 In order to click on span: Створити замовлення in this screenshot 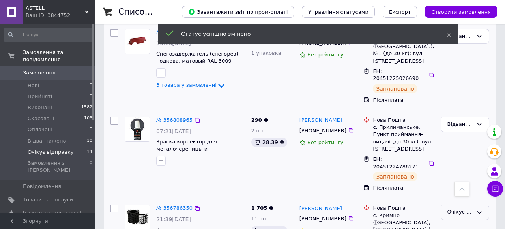, I will do `click(461, 12)`.